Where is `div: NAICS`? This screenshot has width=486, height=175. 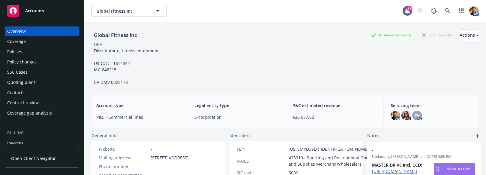
div: NAICS is located at coordinates (261, 161).